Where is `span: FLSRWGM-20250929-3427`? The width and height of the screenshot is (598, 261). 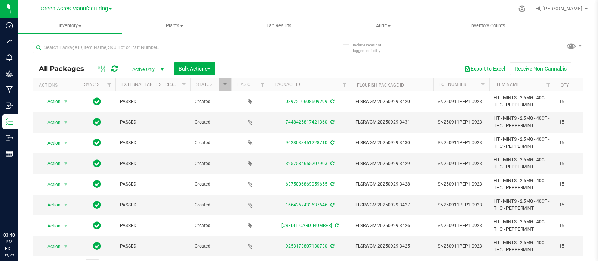
span: FLSRWGM-20250929-3427 is located at coordinates (392, 205).